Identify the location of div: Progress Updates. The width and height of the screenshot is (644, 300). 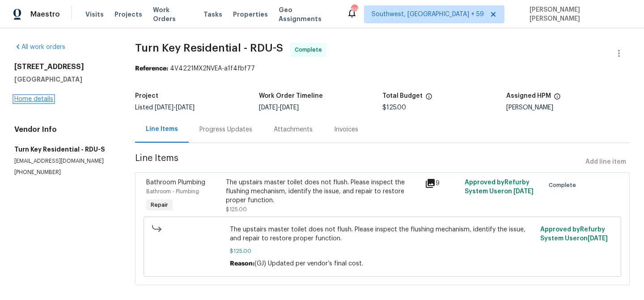
(226, 129).